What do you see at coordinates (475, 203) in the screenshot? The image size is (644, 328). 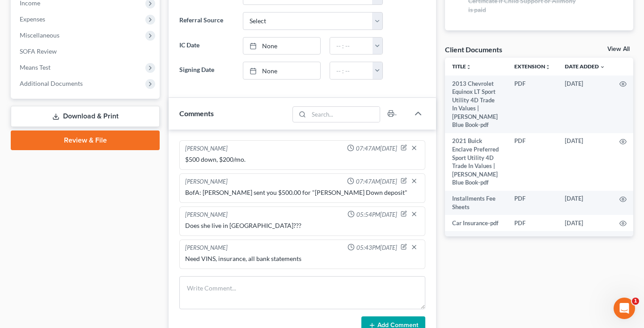 I see `td: Installments Fee Sheets` at bounding box center [475, 203].